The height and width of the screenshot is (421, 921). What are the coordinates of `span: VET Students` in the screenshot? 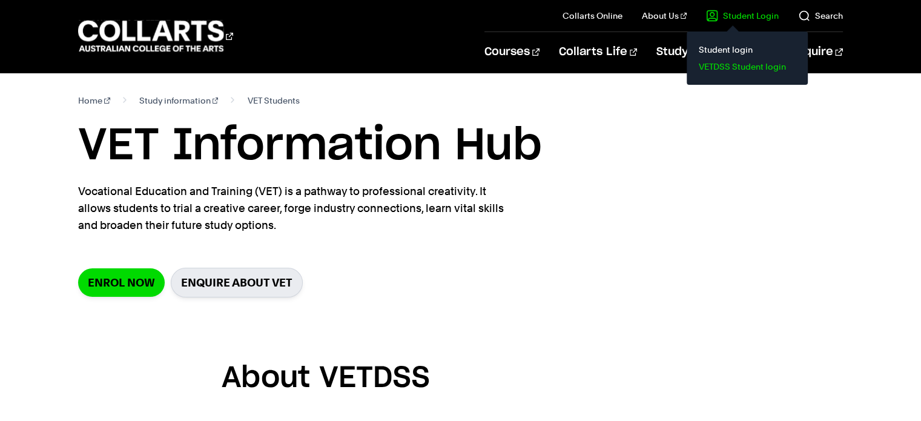 It's located at (273, 100).